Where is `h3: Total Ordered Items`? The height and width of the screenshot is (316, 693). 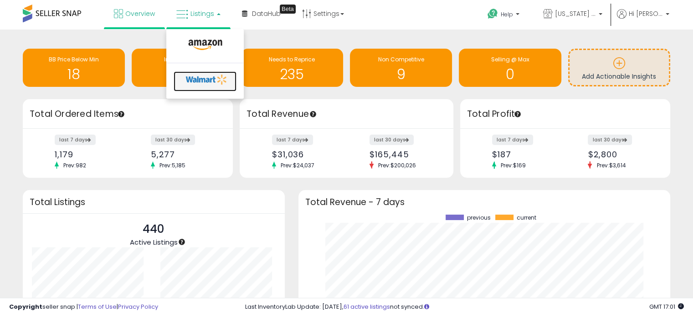
h3: Total Ordered Items is located at coordinates (127, 114).